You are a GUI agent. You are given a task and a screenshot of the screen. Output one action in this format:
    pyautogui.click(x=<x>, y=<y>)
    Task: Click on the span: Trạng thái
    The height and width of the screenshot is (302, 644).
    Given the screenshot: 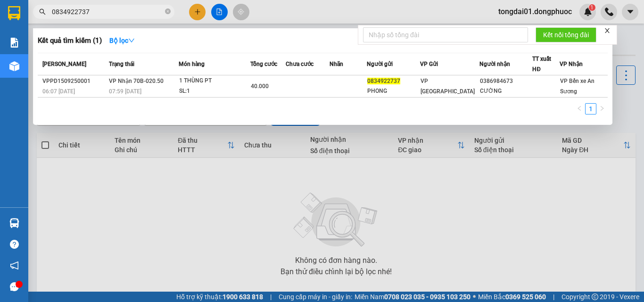 What is the action you would take?
    pyautogui.click(x=122, y=64)
    